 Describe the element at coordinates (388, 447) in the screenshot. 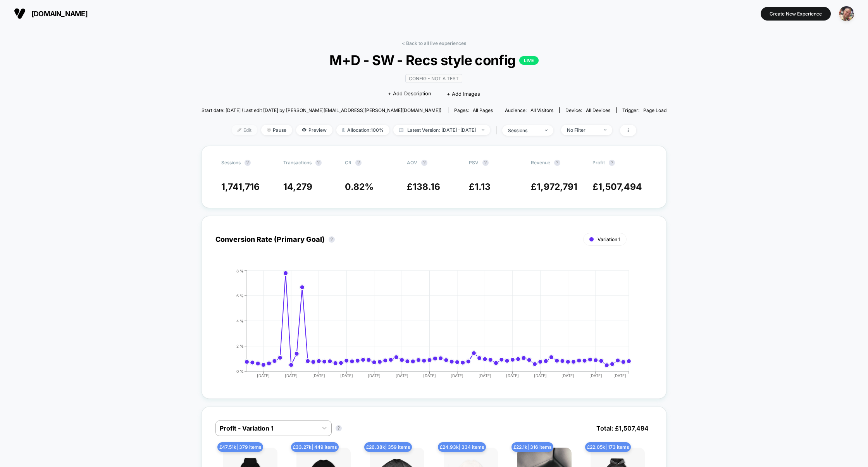

I see `span: £ 26.38k | 359 items` at that location.